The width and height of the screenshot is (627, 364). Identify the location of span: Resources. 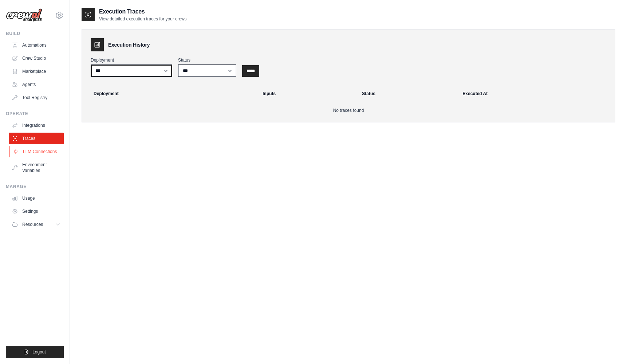
(33, 224).